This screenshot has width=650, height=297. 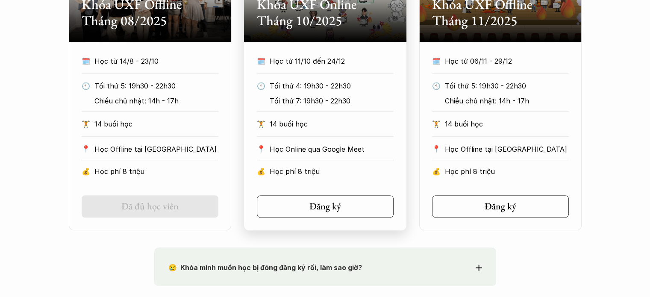 I want to click on p: Học từ 11/10 đến 24/12, so click(x=332, y=61).